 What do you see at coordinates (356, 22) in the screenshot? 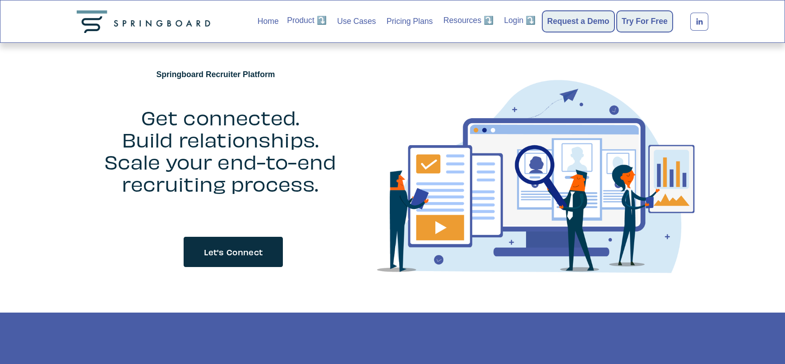
I see `a: Use Cases` at bounding box center [356, 22].